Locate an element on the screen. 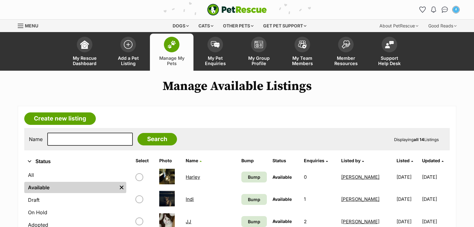 The height and width of the screenshot is (227, 474). div: Other pets is located at coordinates (238, 26).